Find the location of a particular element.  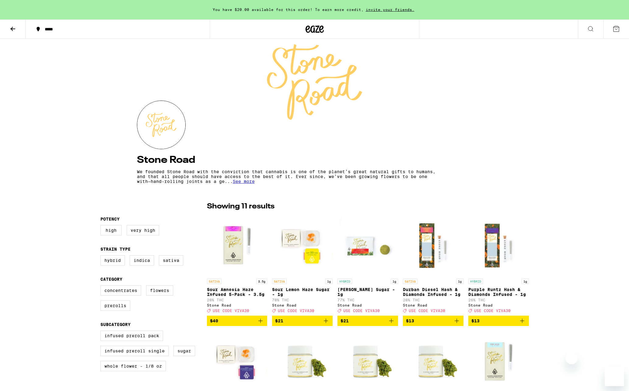

p: 77% THC is located at coordinates (367, 300).